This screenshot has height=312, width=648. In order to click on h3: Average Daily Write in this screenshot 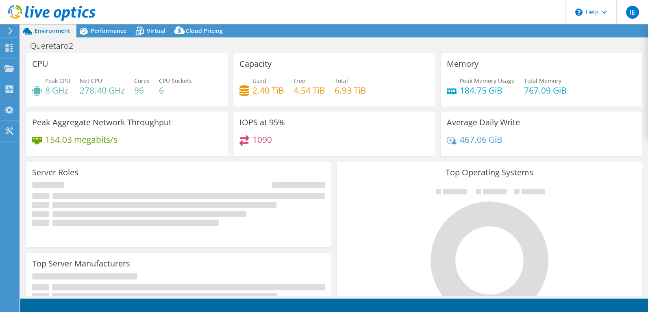, I will do `click(484, 122)`.